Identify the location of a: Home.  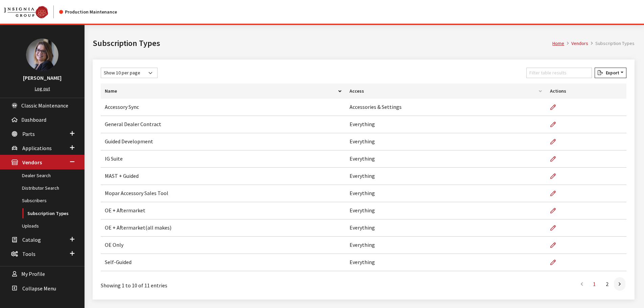
(558, 43).